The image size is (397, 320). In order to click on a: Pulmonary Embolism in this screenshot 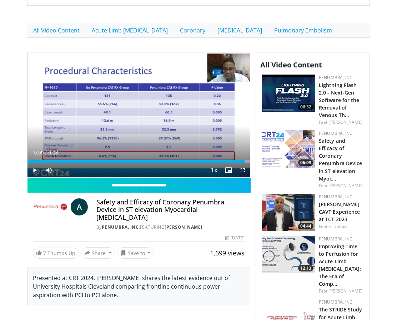, I will do `click(303, 30)`.